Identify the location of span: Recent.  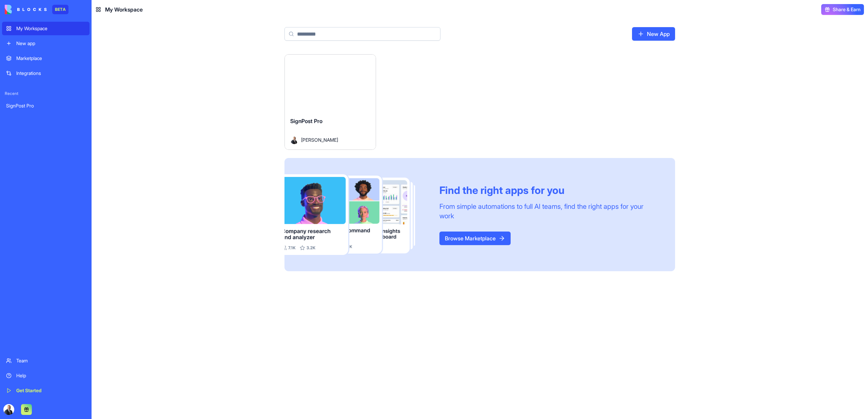
(45, 94).